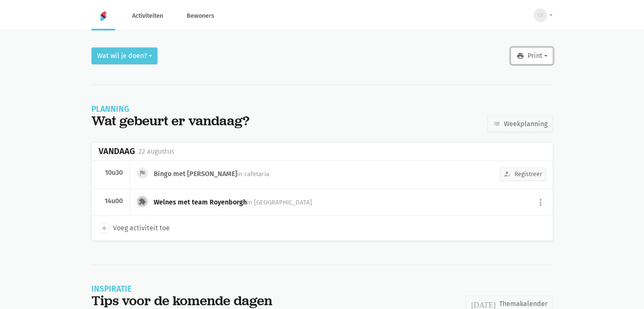 The width and height of the screenshot is (644, 309). What do you see at coordinates (170, 109) in the screenshot?
I see `div: Planning` at bounding box center [170, 109].